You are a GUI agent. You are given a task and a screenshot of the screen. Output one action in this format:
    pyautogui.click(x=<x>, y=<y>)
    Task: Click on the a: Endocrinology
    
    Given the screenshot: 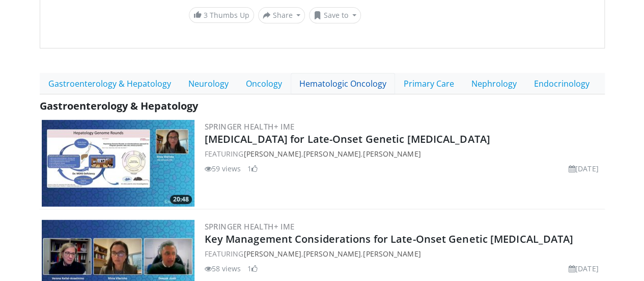 What is the action you would take?
    pyautogui.click(x=562, y=84)
    